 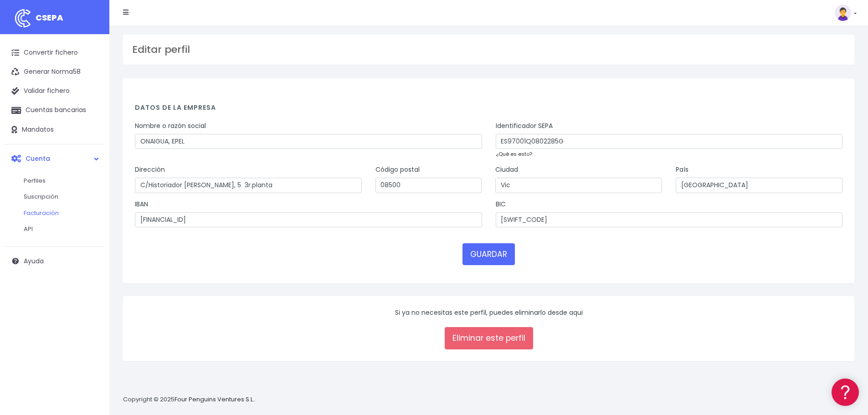 I want to click on a: Cuenta, so click(x=55, y=158).